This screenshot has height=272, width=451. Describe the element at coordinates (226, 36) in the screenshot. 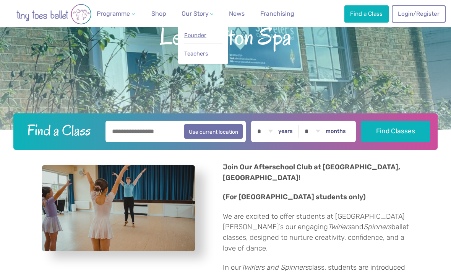

I see `span: Leamington Spa` at that location.